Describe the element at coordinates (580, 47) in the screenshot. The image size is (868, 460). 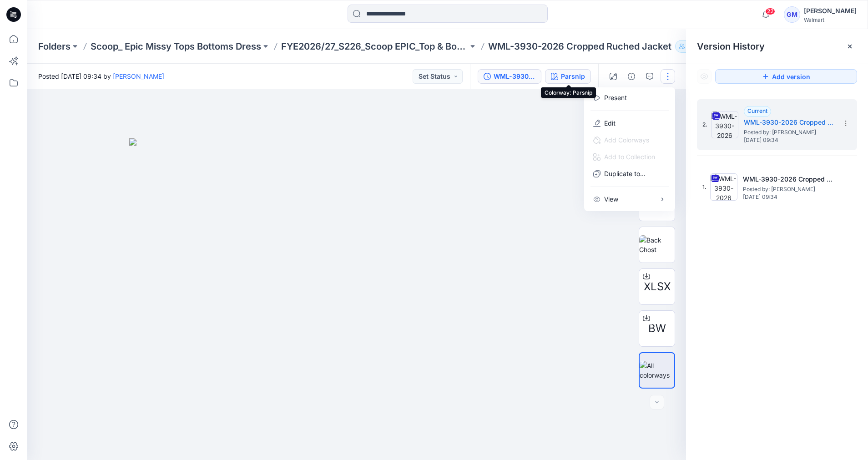
I see `p: WML-3930-2026 Cropped Ruched Jacket` at that location.